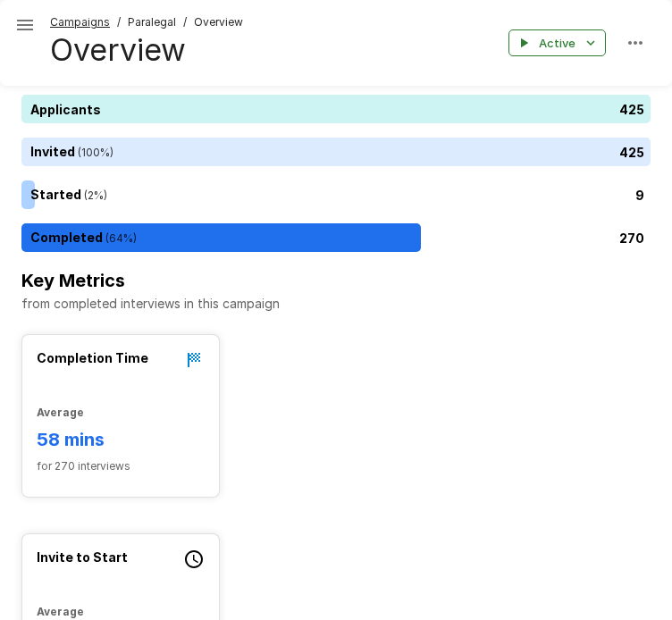 The width and height of the screenshot is (672, 620). What do you see at coordinates (121, 466) in the screenshot?
I see `span: for 270 interviews` at bounding box center [121, 466].